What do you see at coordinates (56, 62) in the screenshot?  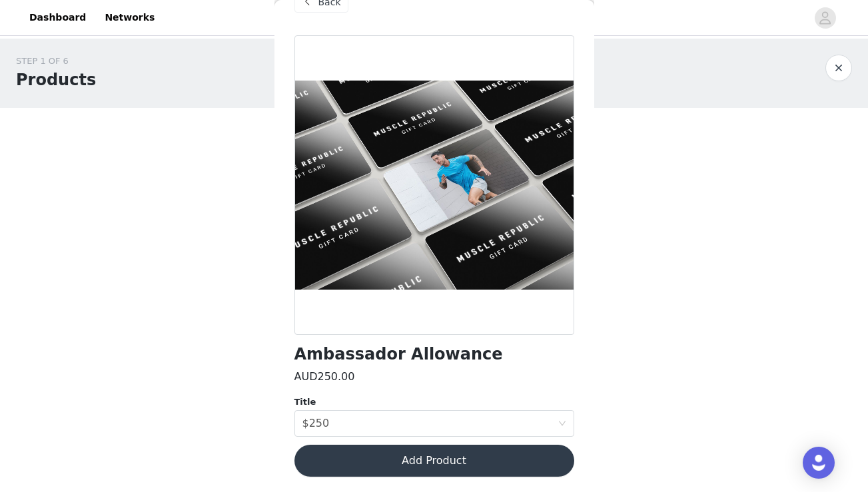 I see `div: STEP 1 OF 6` at bounding box center [56, 62].